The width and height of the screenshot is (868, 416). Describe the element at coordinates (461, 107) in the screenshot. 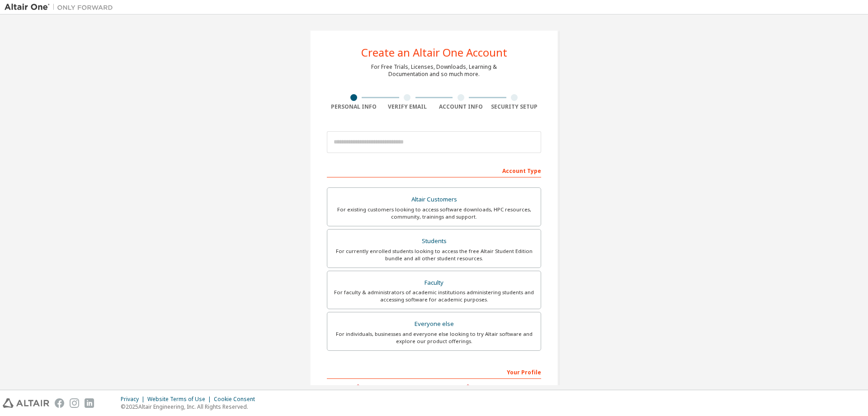

I see `div: Account Info` at that location.